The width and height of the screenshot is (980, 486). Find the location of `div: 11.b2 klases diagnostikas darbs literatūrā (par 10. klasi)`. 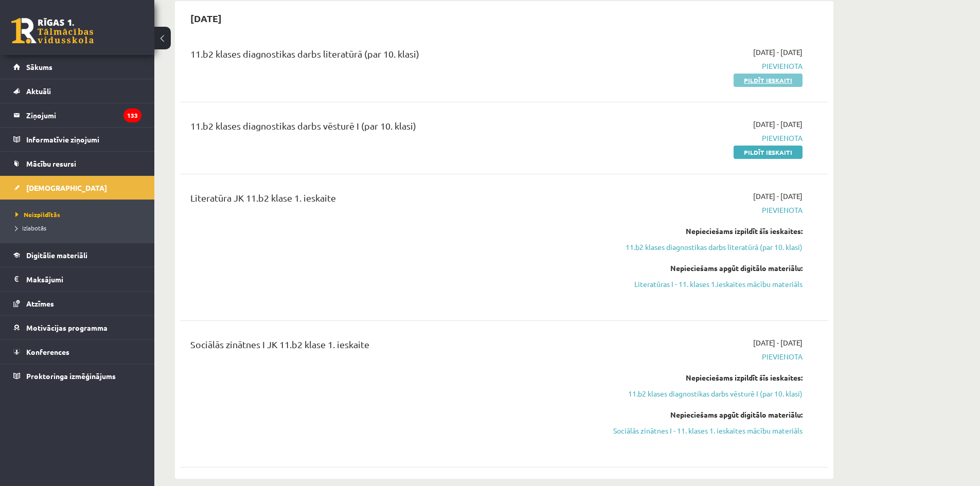

div: 11.b2 klases diagnostikas darbs literatūrā (par 10. klasi) is located at coordinates (392, 56).